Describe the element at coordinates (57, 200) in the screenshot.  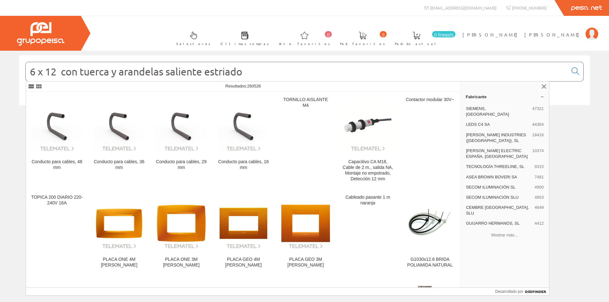
I see `font: TOPICA 200 DIARIO 220-240V 16A` at that location.